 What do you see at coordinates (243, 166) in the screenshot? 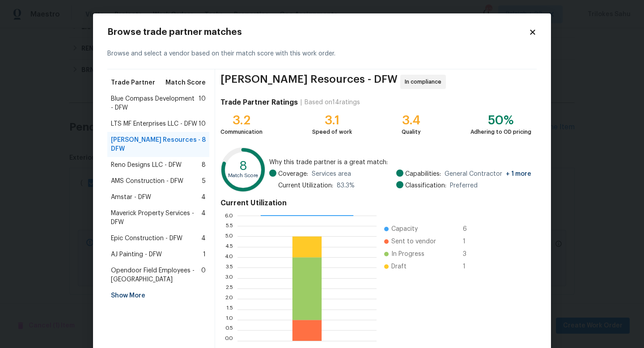
I see `text: 8` at bounding box center [243, 166].